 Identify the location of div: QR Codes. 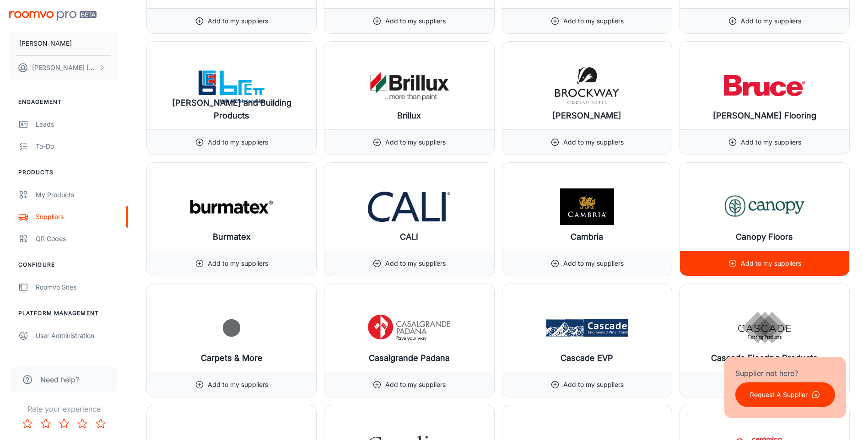
(77, 239).